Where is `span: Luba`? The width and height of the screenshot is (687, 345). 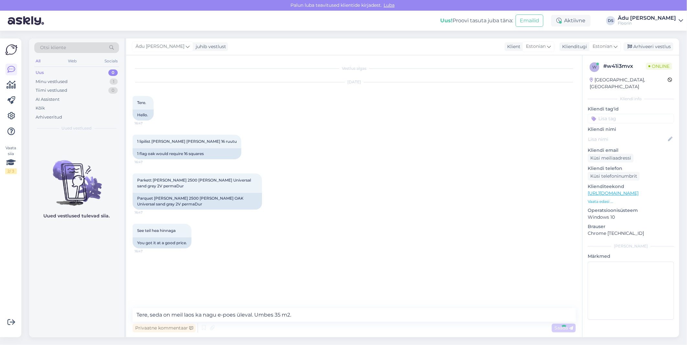 span: Luba is located at coordinates (389, 5).